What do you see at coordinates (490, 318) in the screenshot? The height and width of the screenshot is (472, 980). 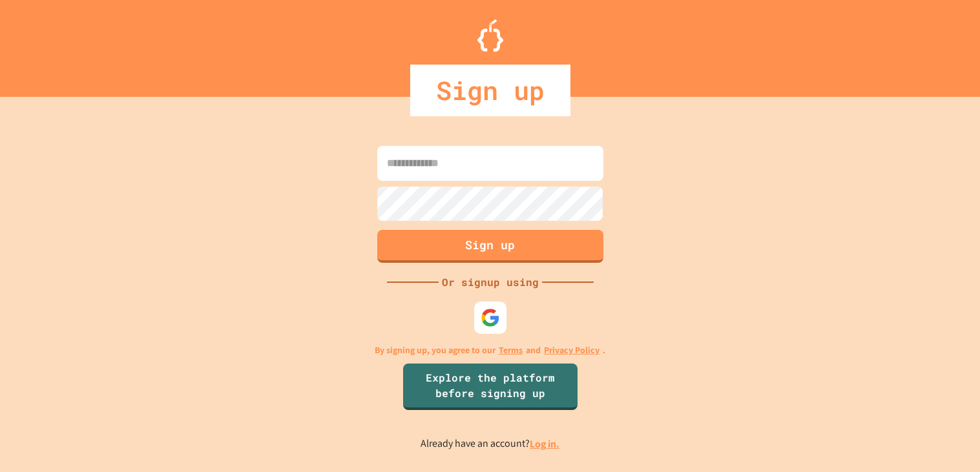 I see `img: google-icon.svg` at bounding box center [490, 318].